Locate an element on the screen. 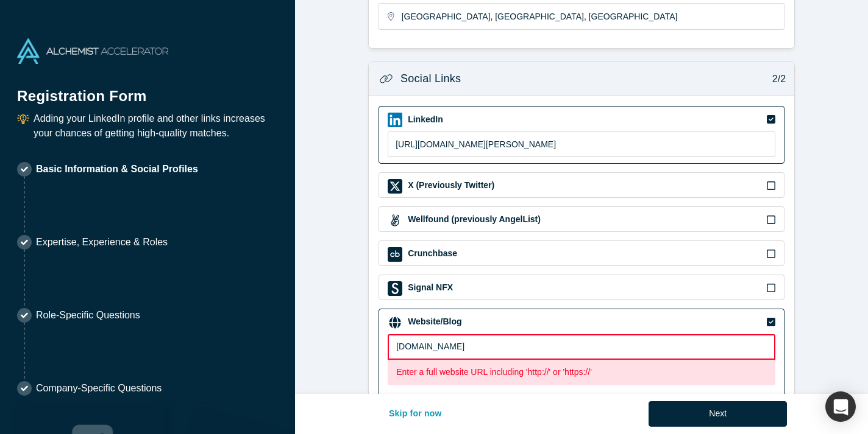 This screenshot has height=434, width=868. img: Wellfound (previously AngelList) icon is located at coordinates (395, 220).